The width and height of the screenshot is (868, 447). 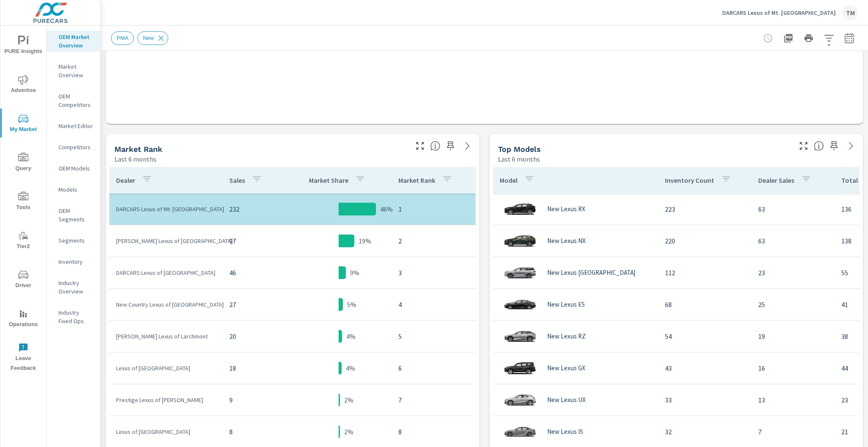 I want to click on p: 19%, so click(x=365, y=241).